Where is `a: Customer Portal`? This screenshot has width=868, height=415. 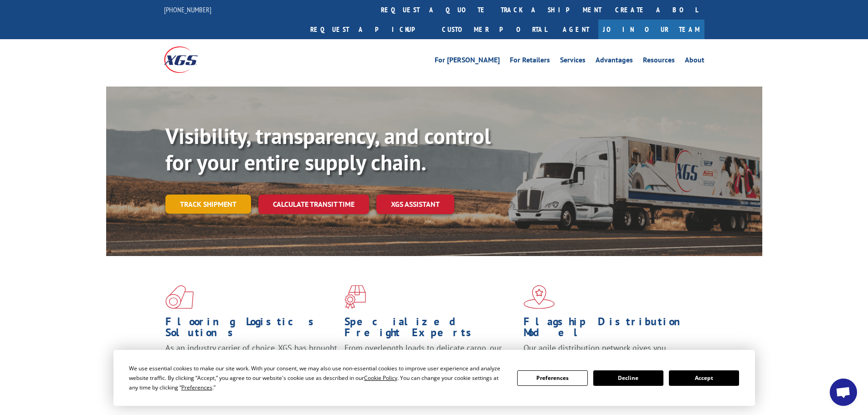 a: Customer Portal is located at coordinates (495, 29).